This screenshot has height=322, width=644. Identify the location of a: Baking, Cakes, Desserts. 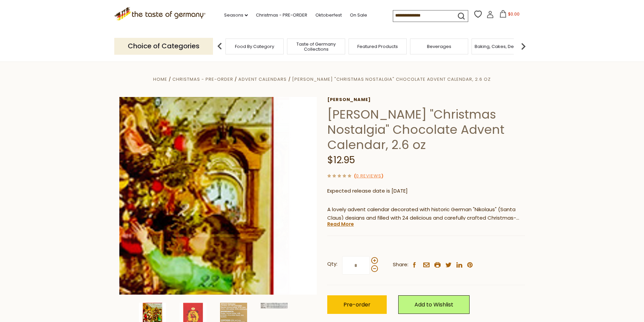
(501, 46).